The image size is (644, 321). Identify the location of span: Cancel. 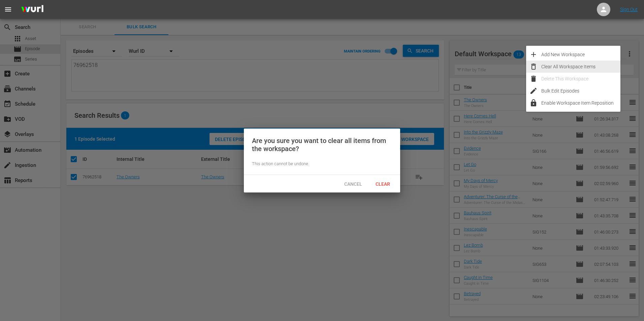
(353, 184).